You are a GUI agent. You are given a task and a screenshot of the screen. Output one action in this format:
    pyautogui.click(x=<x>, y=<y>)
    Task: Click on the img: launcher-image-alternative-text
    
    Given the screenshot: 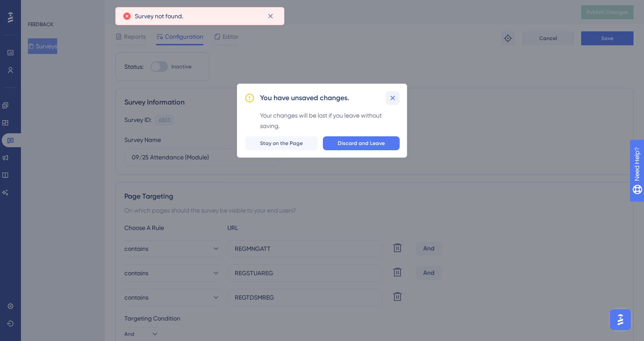 What is the action you would take?
    pyautogui.click(x=13, y=13)
    